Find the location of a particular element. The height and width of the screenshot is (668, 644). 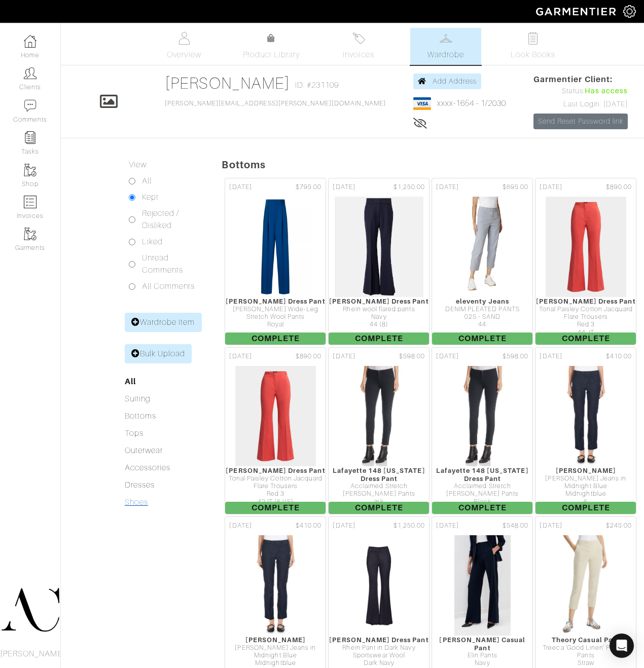

span: Product Library is located at coordinates (271, 55).